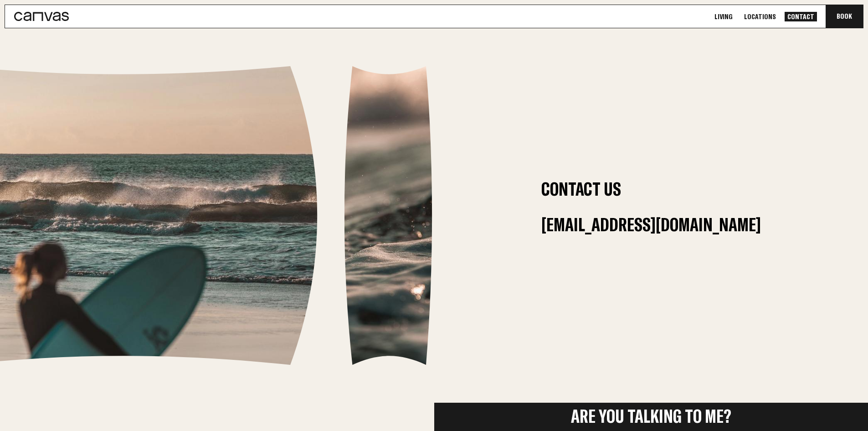 The height and width of the screenshot is (431, 868). I want to click on a: Locations, so click(760, 17).